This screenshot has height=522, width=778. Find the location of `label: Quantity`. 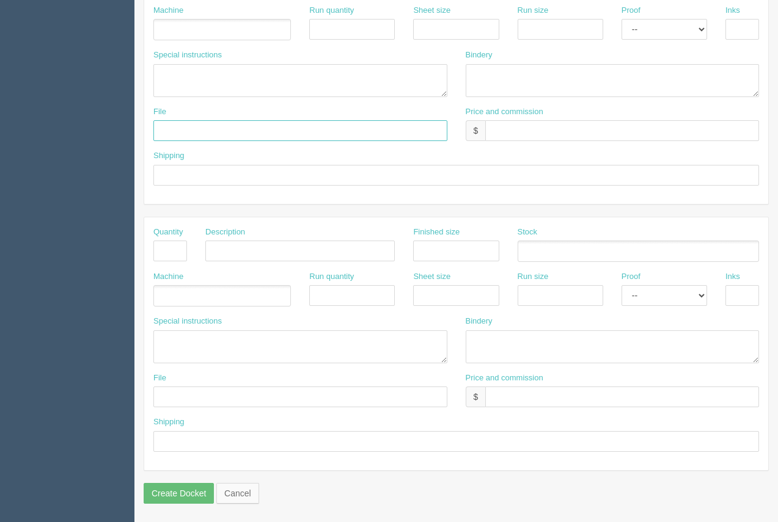

label: Quantity is located at coordinates (168, 232).